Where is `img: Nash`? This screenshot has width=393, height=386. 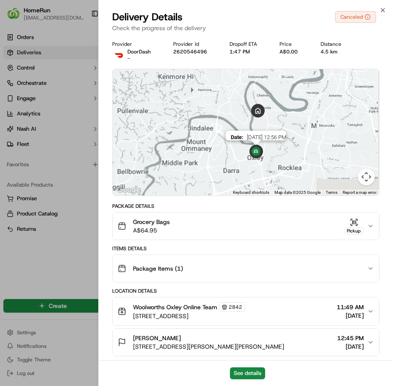 img: Nash is located at coordinates (17, 17).